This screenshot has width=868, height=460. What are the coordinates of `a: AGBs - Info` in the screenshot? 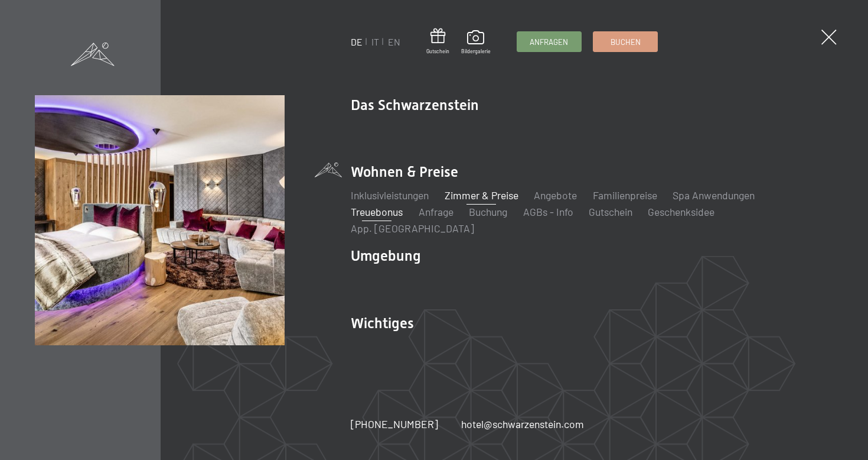 It's located at (548, 211).